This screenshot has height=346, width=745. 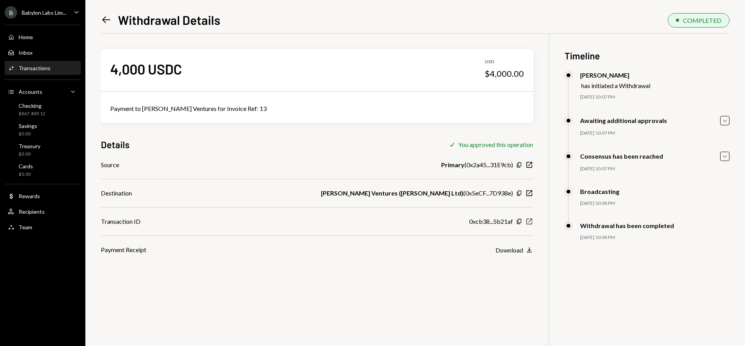 I want to click on div: 4,000 USDC, so click(x=146, y=69).